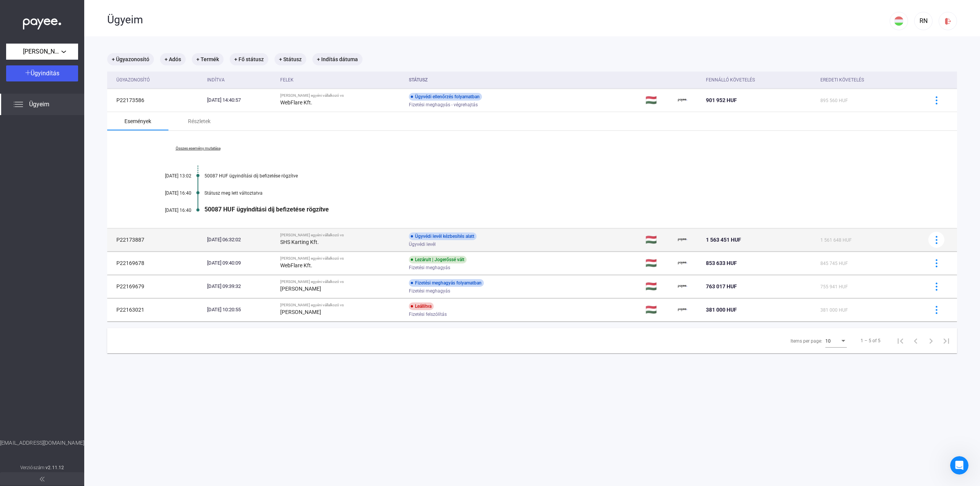  What do you see at coordinates (15, 254) in the screenshot?
I see `button: Csatolmány feltöltése` at bounding box center [15, 254].